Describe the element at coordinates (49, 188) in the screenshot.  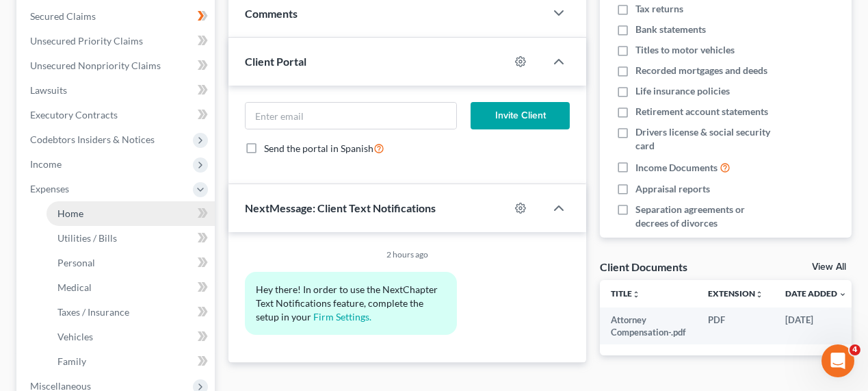
I see `span: Expenses` at that location.